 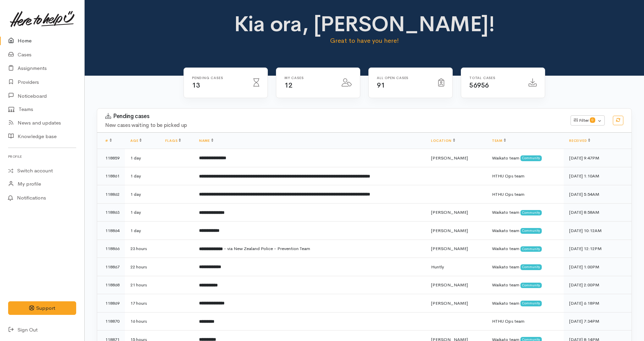 What do you see at coordinates (495, 78) in the screenshot?
I see `h6: Total cases` at bounding box center [495, 78].